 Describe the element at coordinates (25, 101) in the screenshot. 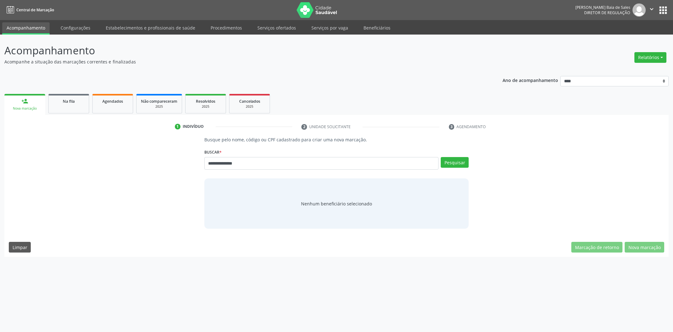

I see `div: person_add` at that location.